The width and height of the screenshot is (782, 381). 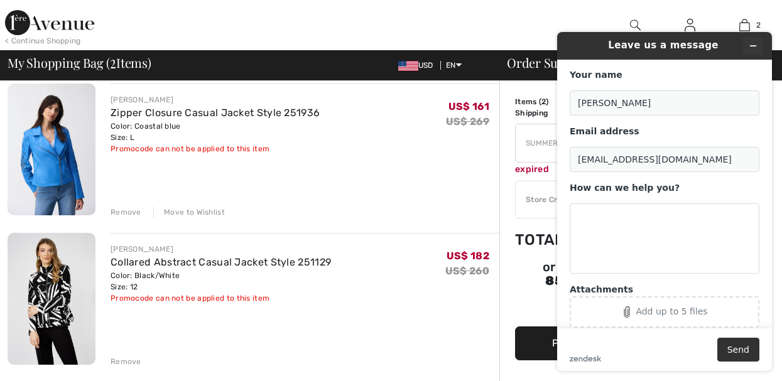 I want to click on div: Color: Coastal blue Size: L, so click(x=215, y=132).